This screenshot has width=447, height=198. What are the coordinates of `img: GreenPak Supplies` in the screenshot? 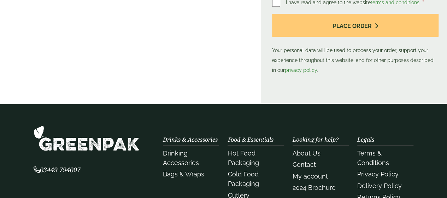 It's located at (87, 138).